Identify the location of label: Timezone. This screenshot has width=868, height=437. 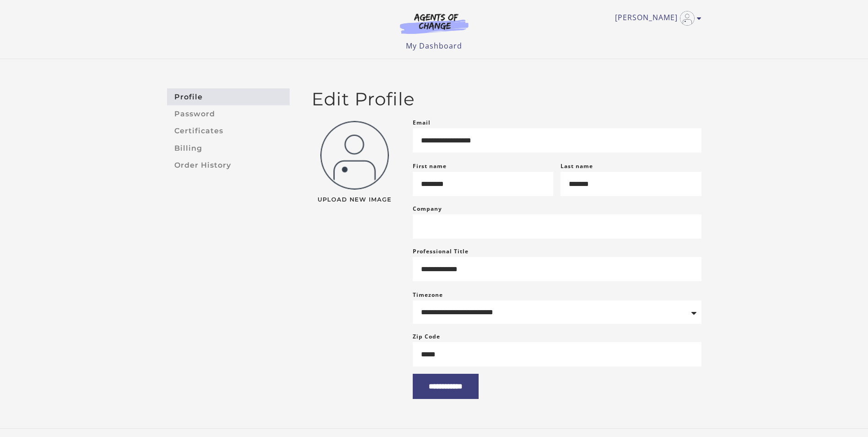
(428, 295).